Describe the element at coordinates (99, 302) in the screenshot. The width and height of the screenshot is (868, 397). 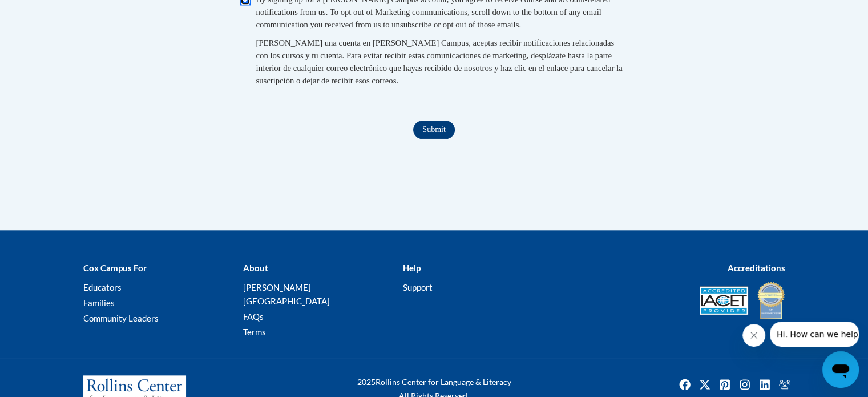
I see `a: Families` at that location.